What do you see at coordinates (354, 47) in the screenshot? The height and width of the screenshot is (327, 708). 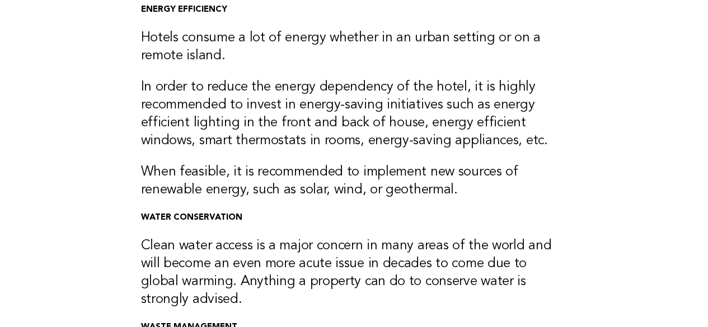 I see `h3: Hotels consume a lot of energy whether in an urban setting or on a remote island.` at bounding box center [354, 47].